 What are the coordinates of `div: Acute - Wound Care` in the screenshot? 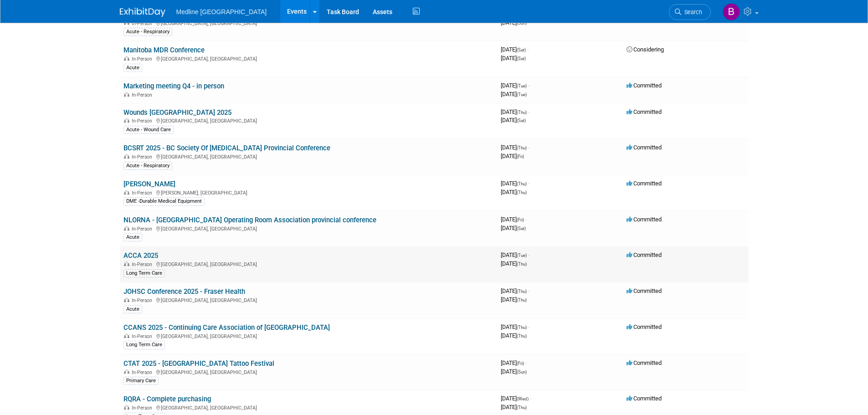 It's located at (149, 130).